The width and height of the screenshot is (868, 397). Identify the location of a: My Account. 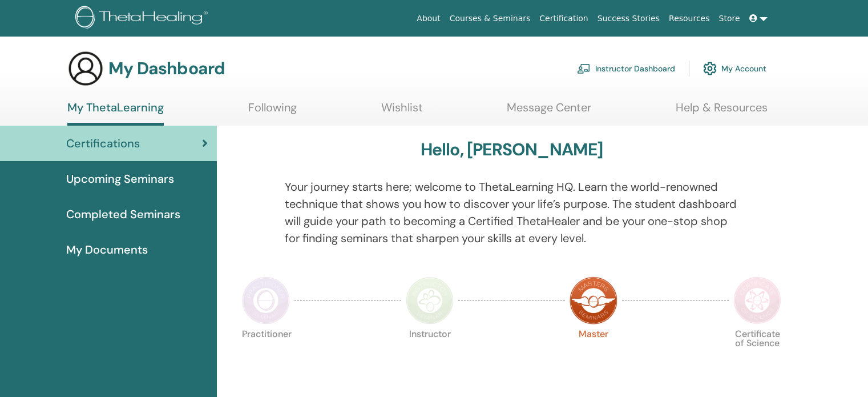
(734, 68).